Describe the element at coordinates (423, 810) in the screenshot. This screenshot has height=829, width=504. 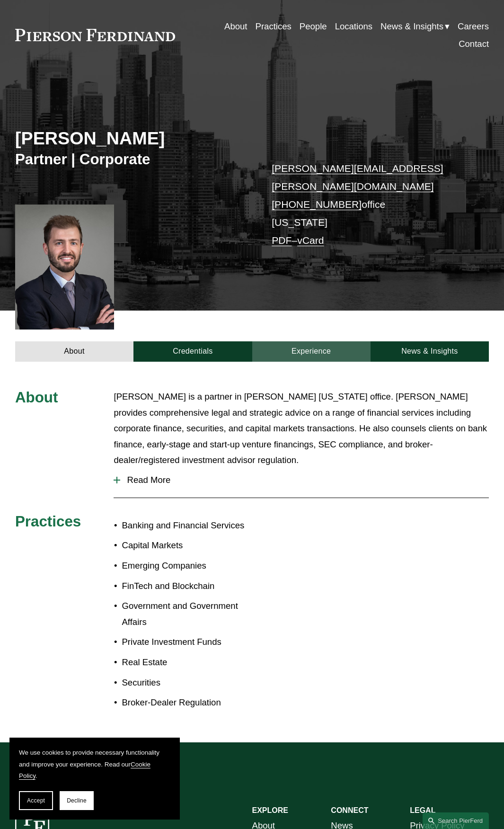
I see `strong: LEGAL` at that location.